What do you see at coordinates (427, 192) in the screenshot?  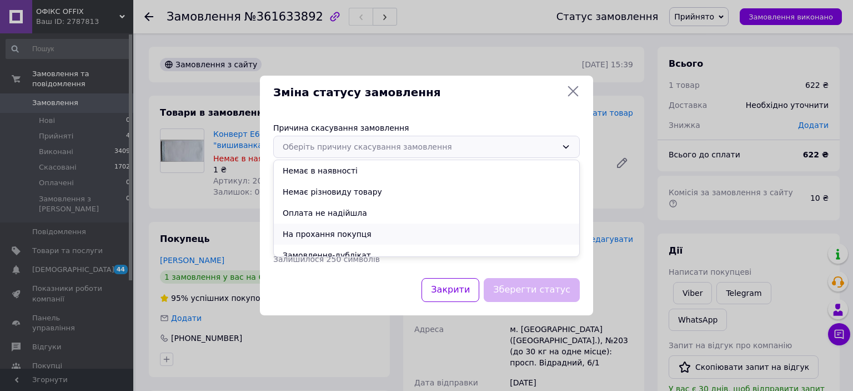 I see `li: Немає різновиду товару` at bounding box center [427, 192].